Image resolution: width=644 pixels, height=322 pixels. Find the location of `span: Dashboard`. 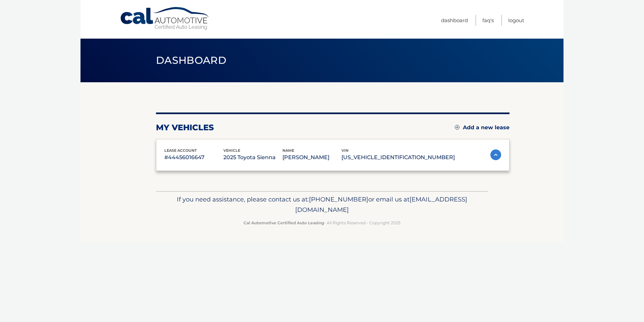

span: Dashboard is located at coordinates (191, 60).